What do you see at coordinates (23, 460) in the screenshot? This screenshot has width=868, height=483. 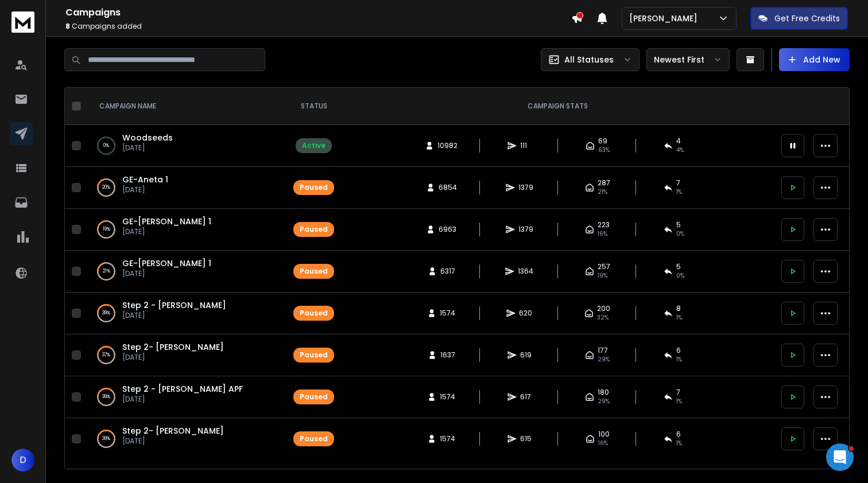 I see `button: D` at bounding box center [23, 460].